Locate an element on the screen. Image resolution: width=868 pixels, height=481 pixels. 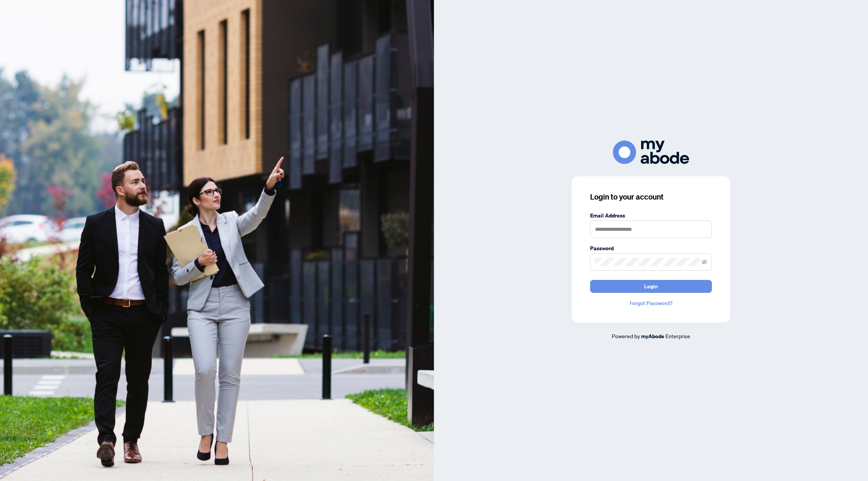
img: ma-logo is located at coordinates (651, 152).